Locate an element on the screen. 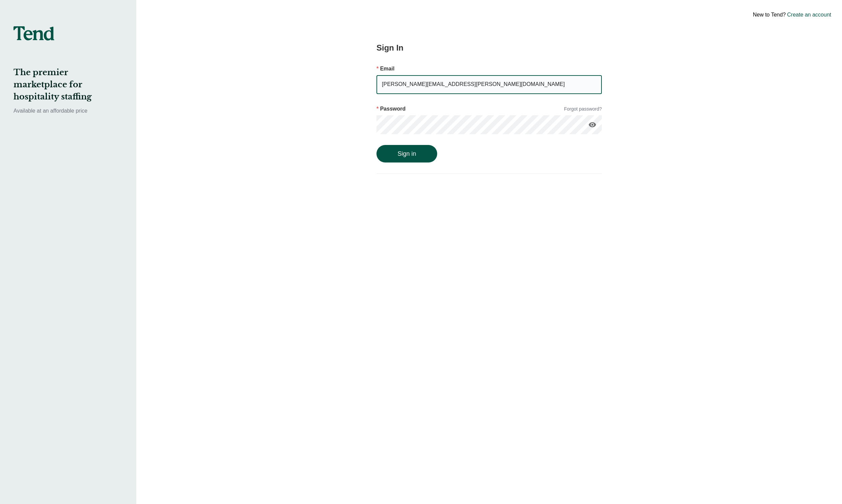  p: Email is located at coordinates (489, 69).